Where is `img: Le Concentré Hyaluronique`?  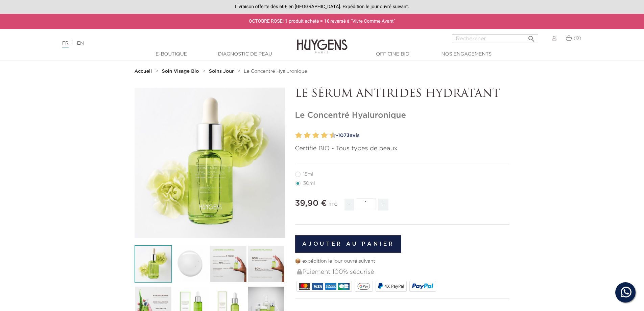 img: Le Concentré Hyaluronique is located at coordinates (153, 263).